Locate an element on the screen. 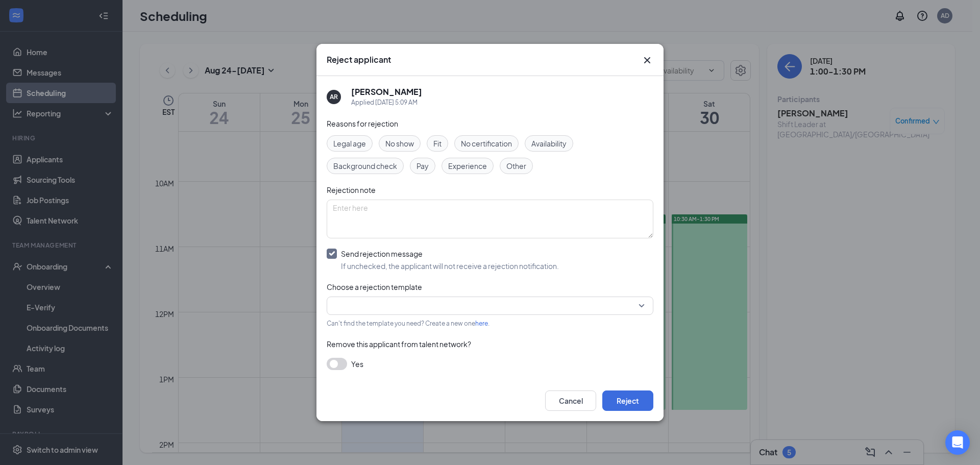 This screenshot has height=465, width=980. span: No show is located at coordinates (400, 144).